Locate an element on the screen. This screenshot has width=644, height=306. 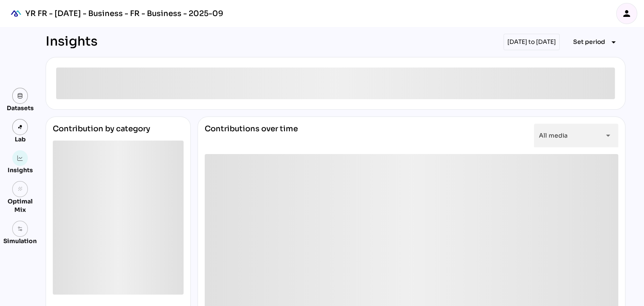
div: Optimal Mix is located at coordinates (20, 205).